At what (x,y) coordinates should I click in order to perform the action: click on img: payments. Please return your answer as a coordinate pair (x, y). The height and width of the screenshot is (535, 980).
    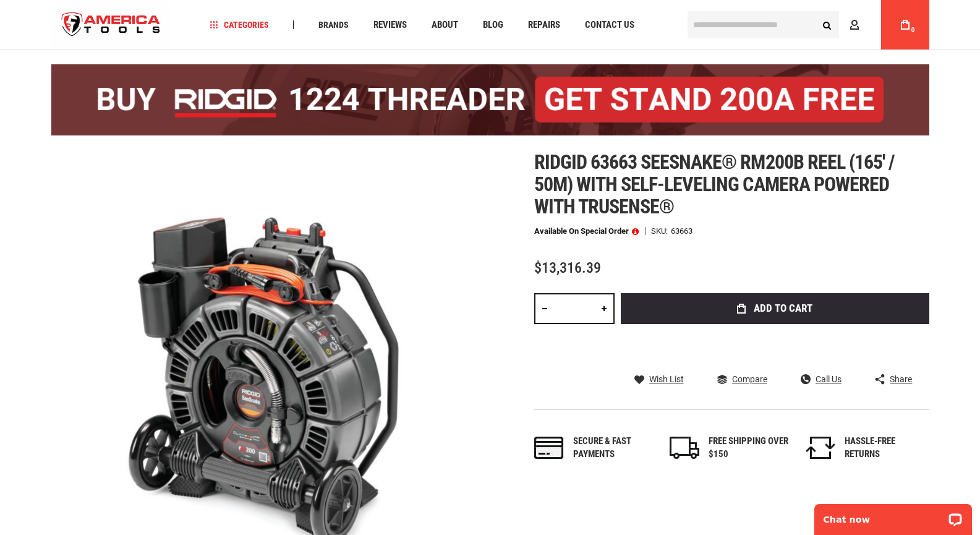
    Looking at the image, I should click on (549, 448).